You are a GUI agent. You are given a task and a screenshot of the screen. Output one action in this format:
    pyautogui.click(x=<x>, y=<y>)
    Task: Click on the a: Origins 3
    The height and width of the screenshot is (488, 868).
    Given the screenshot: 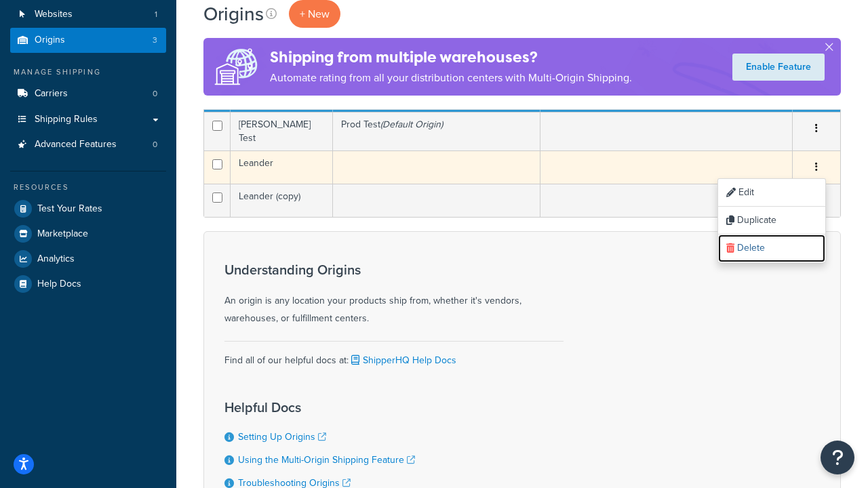 What is the action you would take?
    pyautogui.click(x=88, y=40)
    